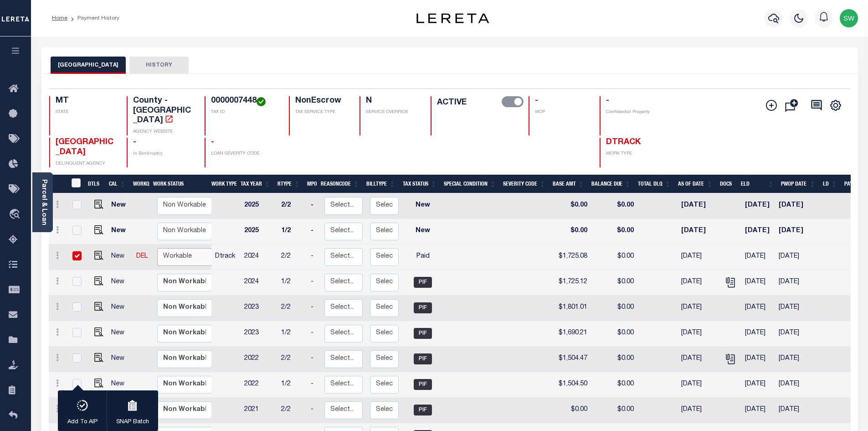 The width and height of the screenshot is (868, 431). What do you see at coordinates (16, 215) in the screenshot?
I see `i: travel_explore` at bounding box center [16, 215].